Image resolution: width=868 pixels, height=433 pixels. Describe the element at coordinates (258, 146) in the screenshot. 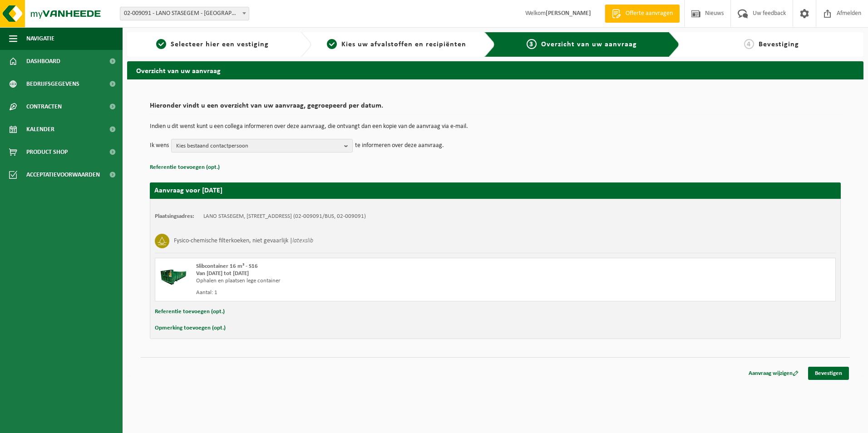

I see `span: Kies bestaand contactpersoon` at that location.